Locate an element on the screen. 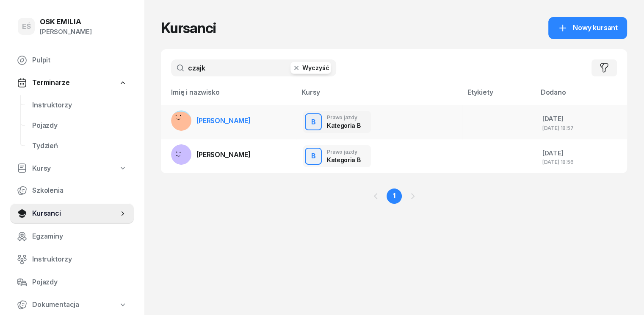 The image size is (644, 315). span: Pulpit is located at coordinates (79, 60).